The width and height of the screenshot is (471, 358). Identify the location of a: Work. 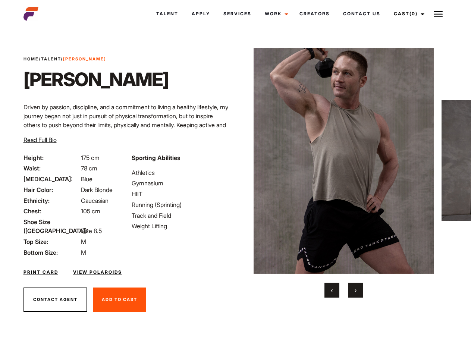
(275, 14).